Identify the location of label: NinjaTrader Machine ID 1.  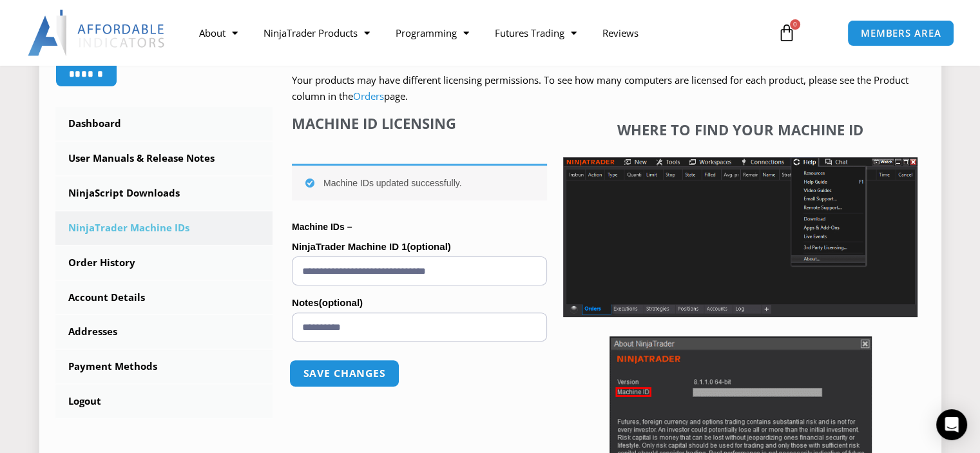
(419, 247).